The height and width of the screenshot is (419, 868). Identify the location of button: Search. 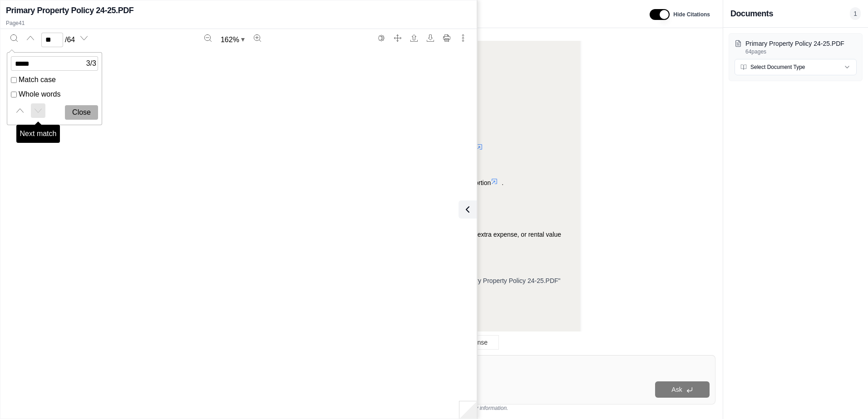
(14, 38).